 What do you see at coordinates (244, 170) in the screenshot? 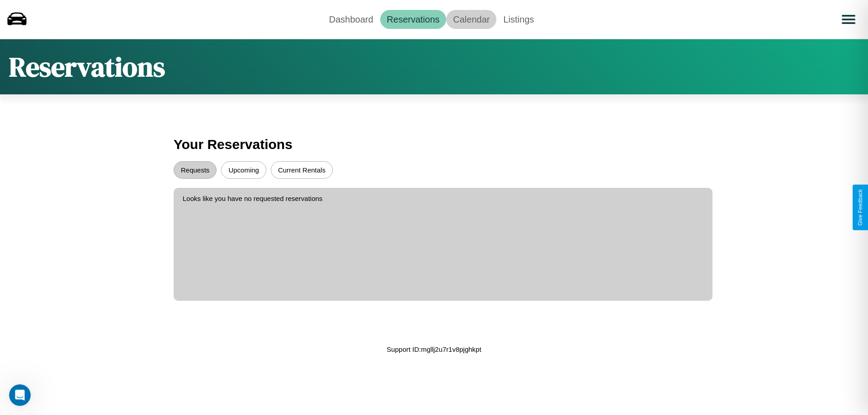
I see `button: Upcoming` at bounding box center [244, 170].